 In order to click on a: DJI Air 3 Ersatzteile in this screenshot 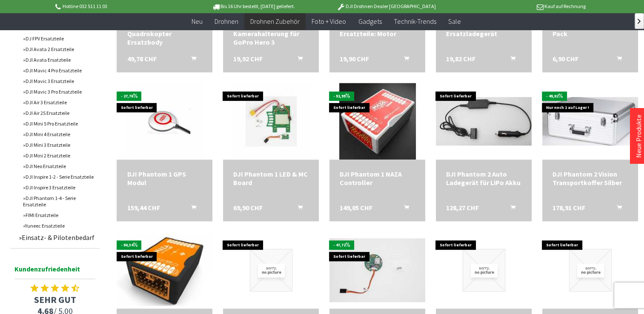, I will do `click(59, 102)`.